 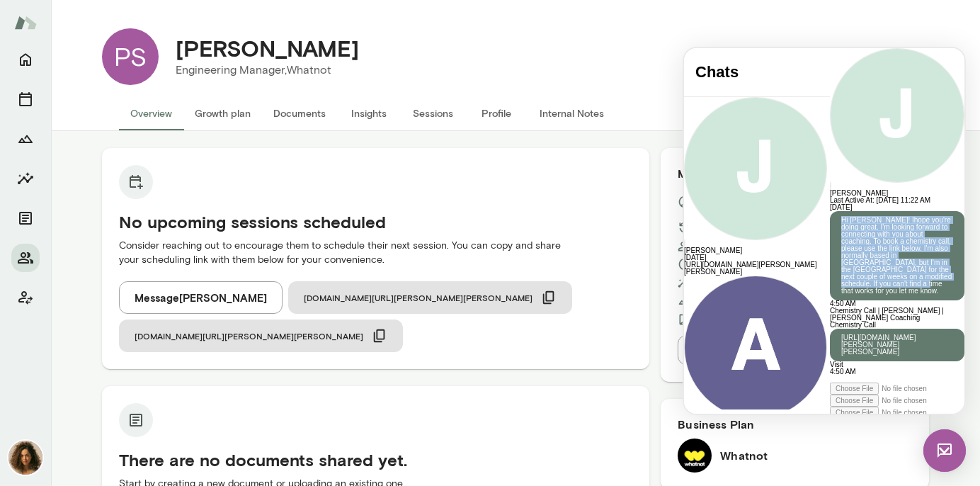 What do you see at coordinates (73, 24) in the screenshot?
I see `h4: Chats` at bounding box center [73, 24].